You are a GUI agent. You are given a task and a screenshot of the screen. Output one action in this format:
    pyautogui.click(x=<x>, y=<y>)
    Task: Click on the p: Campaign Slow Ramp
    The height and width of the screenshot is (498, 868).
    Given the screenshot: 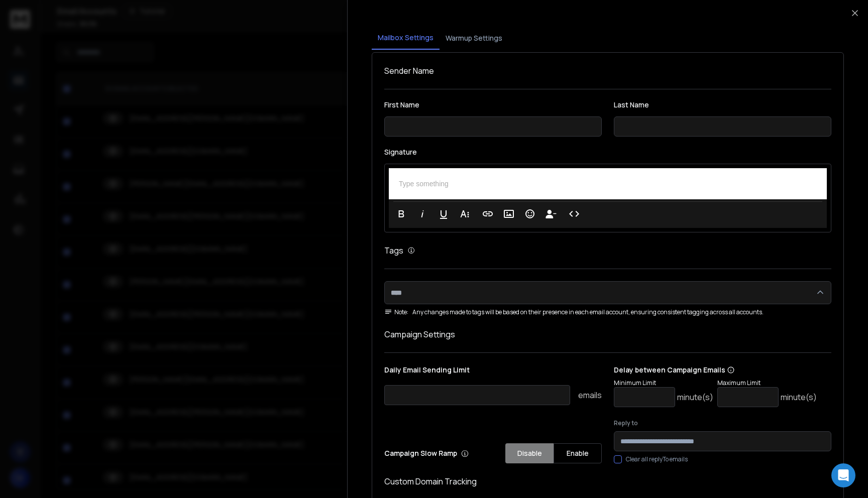 What is the action you would take?
    pyautogui.click(x=427, y=453)
    